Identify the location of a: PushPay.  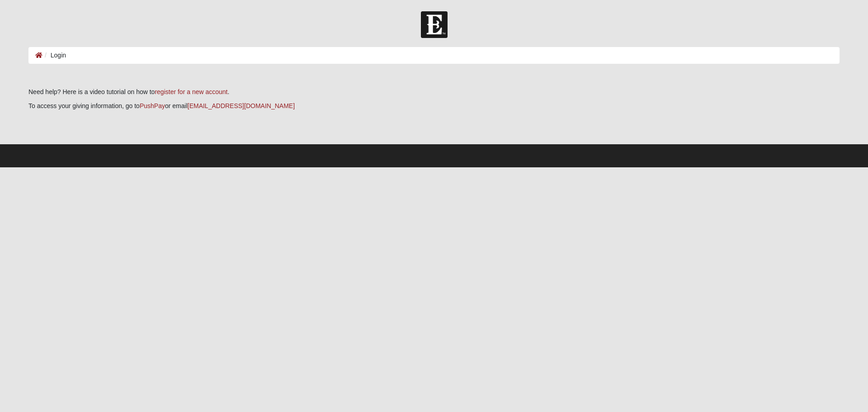
(153, 105).